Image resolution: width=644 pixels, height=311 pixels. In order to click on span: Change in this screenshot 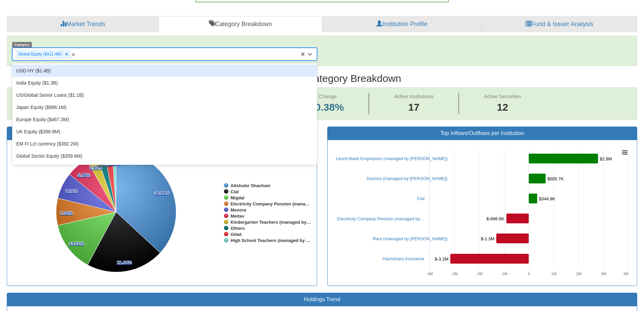, I will do `click(327, 96)`.